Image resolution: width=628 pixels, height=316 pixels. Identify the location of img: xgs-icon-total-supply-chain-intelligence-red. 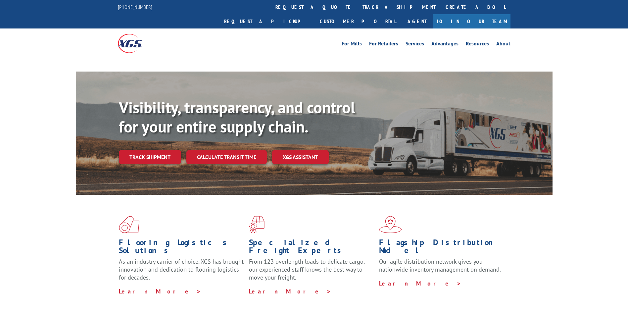
(129, 225).